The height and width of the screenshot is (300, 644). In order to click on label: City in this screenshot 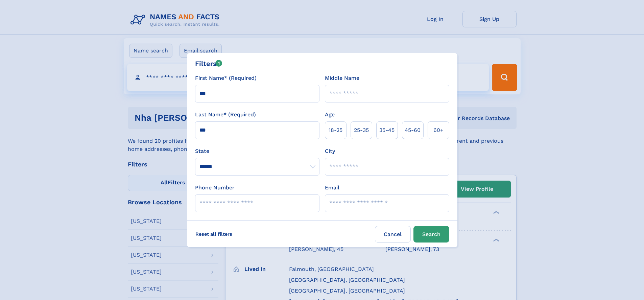, I will do `click(330, 151)`.